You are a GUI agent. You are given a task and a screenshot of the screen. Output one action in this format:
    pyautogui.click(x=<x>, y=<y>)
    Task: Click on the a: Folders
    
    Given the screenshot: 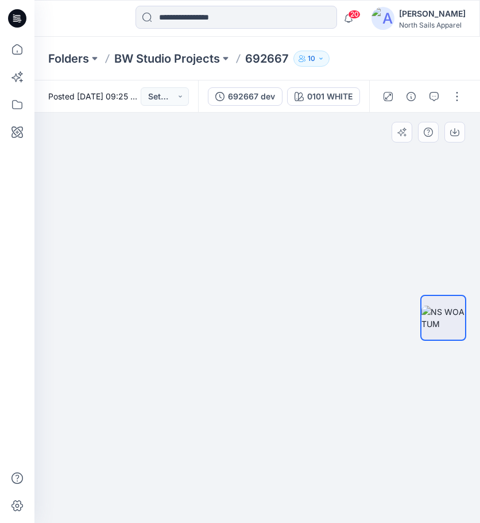 What is the action you would take?
    pyautogui.click(x=68, y=59)
    